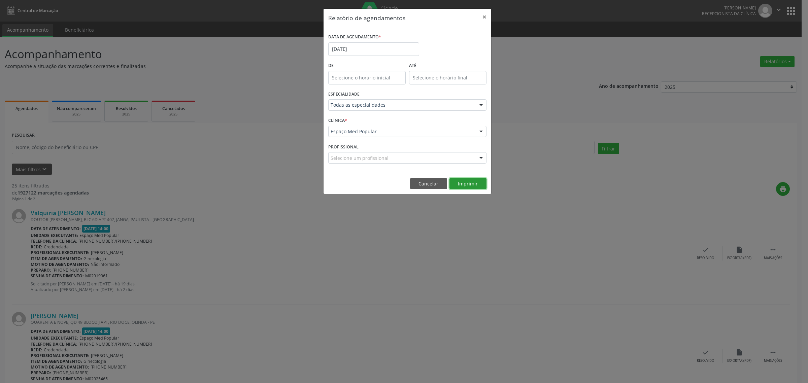 The image size is (808, 383). What do you see at coordinates (402, 132) in the screenshot?
I see `span: Espaço Med Popular` at bounding box center [402, 132].